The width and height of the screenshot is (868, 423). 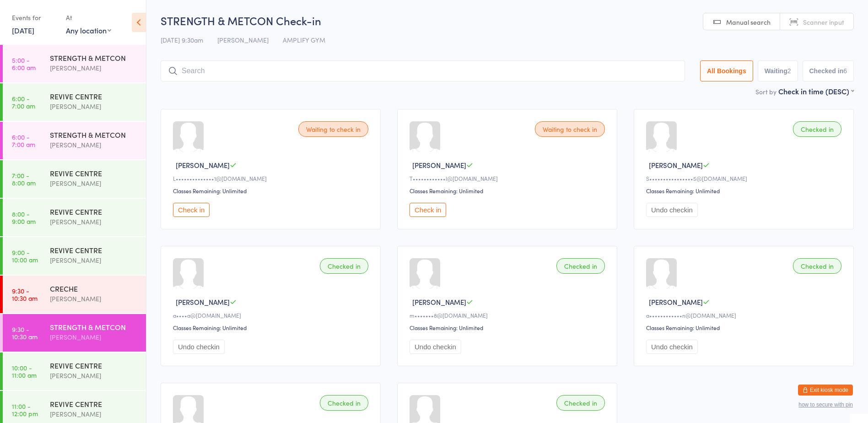 I want to click on div: 6, so click(x=845, y=71).